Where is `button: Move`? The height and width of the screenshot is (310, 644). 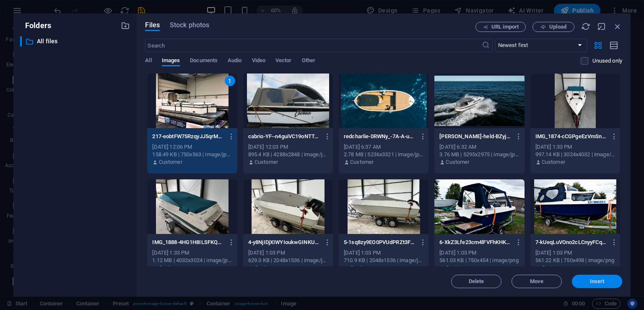 button: Move is located at coordinates (537, 281).